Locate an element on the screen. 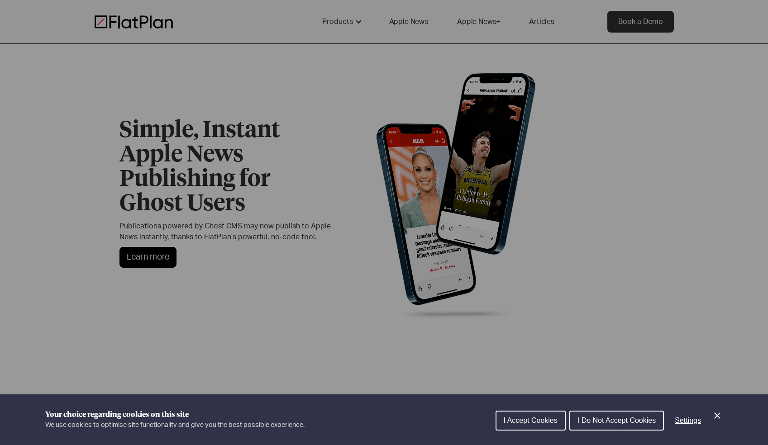  button: I Accept Cookies is located at coordinates (530, 421).